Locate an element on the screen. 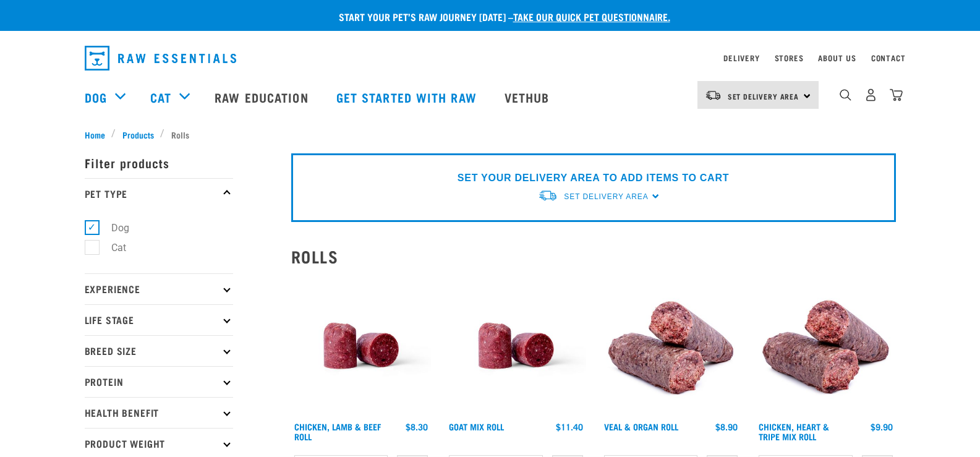 The height and width of the screenshot is (457, 980). a: Dog is located at coordinates (96, 97).